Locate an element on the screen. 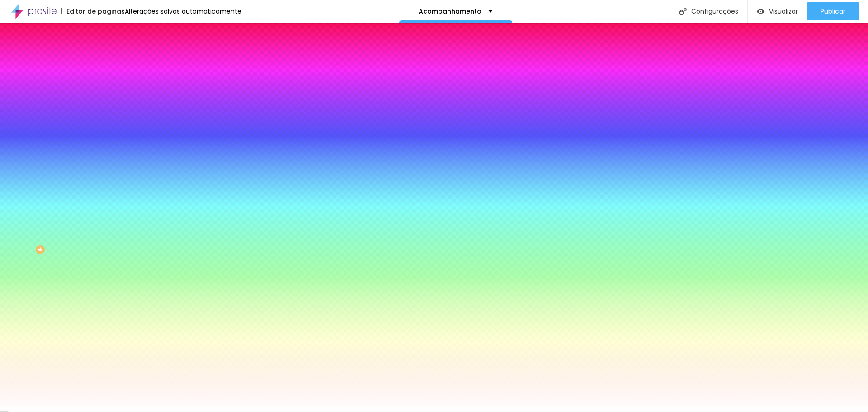 The image size is (868, 412). button: Publicar is located at coordinates (833, 11).